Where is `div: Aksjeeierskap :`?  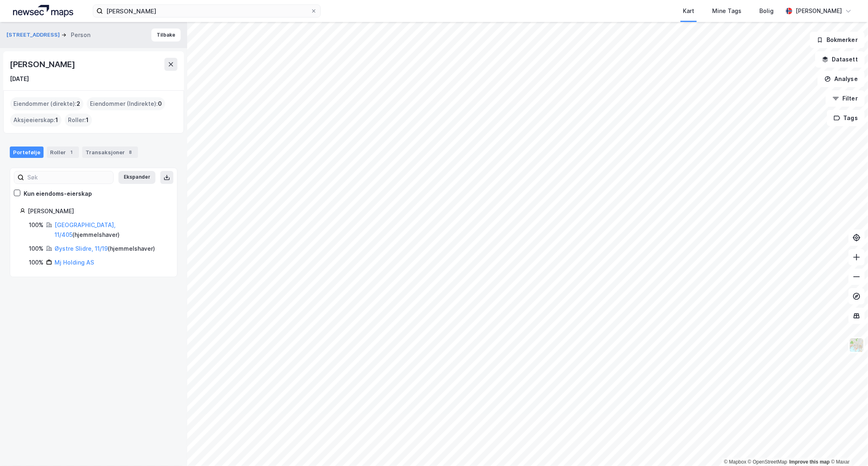 div: Aksjeeierskap : is located at coordinates (36, 120).